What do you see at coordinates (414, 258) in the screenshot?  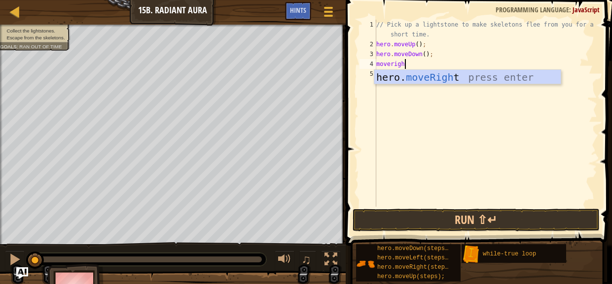 I see `span: hero.moveLeft(steps);` at bounding box center [414, 258].